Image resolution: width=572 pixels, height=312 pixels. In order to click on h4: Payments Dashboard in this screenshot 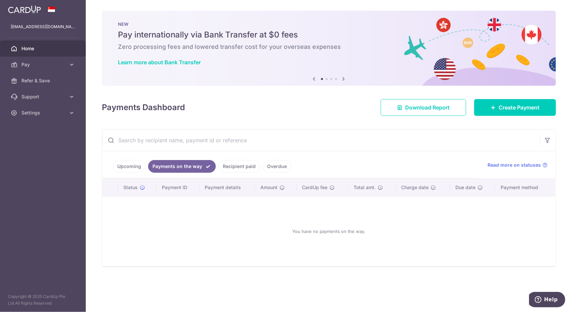, I will do `click(143, 108)`.